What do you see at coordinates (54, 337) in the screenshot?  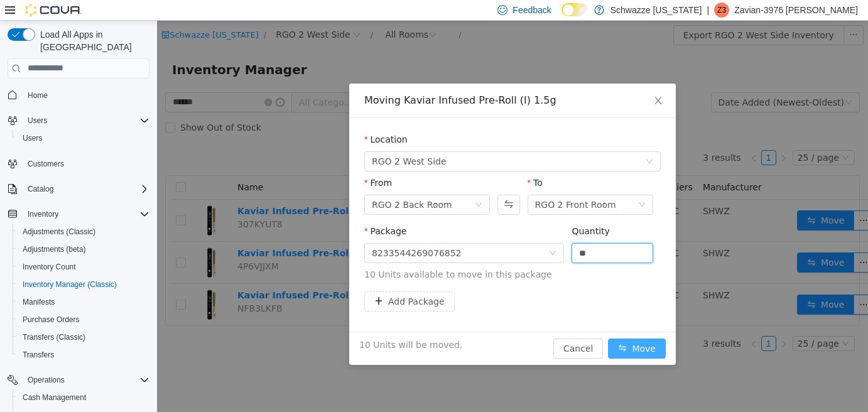 I see `a: Transfers (Classic)` at bounding box center [54, 337].